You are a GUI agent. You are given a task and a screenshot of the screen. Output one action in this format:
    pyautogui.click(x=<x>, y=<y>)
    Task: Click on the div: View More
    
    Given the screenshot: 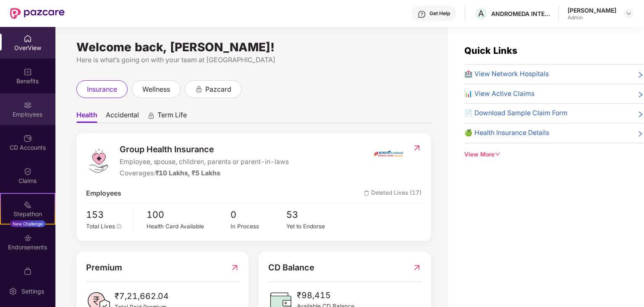 What is the action you would take?
    pyautogui.click(x=554, y=154)
    